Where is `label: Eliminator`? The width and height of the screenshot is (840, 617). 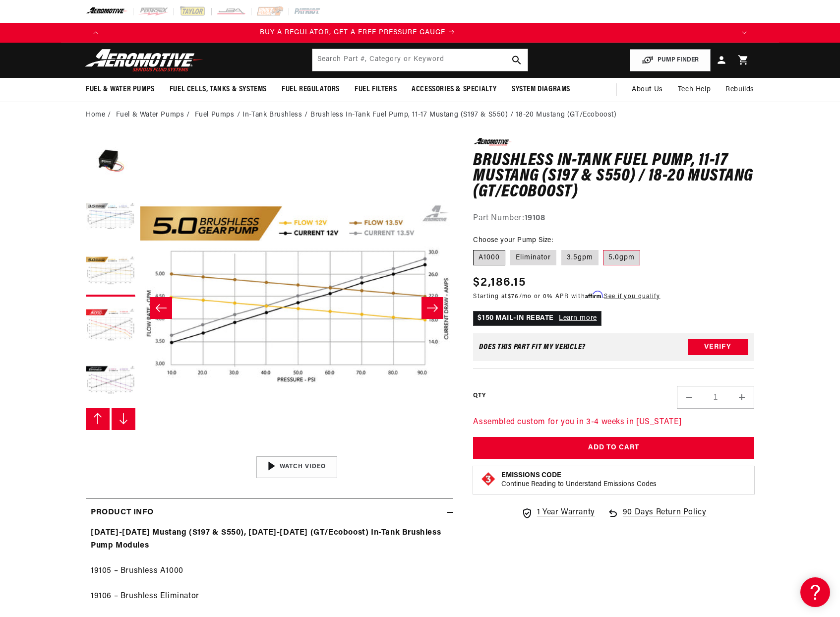 label: Eliminator is located at coordinates (533, 258).